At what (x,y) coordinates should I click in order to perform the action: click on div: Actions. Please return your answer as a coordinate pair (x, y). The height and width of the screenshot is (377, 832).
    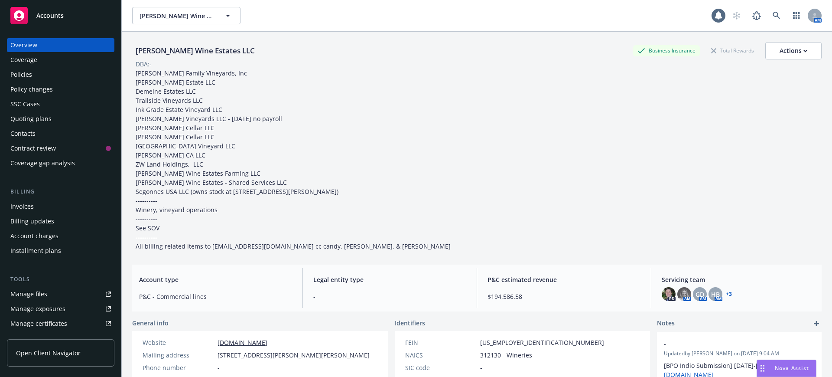
    Looking at the image, I should click on (793, 51).